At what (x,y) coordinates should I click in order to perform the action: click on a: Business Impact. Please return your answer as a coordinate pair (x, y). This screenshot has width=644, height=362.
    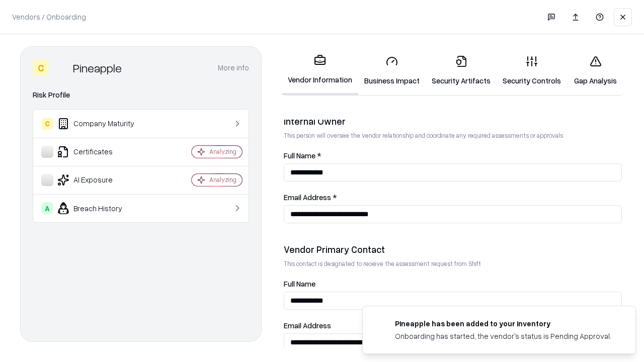
    Looking at the image, I should click on (392, 70).